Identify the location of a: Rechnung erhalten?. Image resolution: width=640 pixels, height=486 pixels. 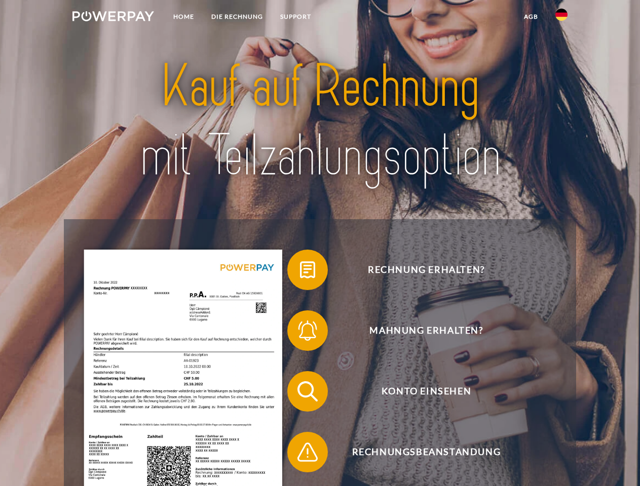
(419, 270).